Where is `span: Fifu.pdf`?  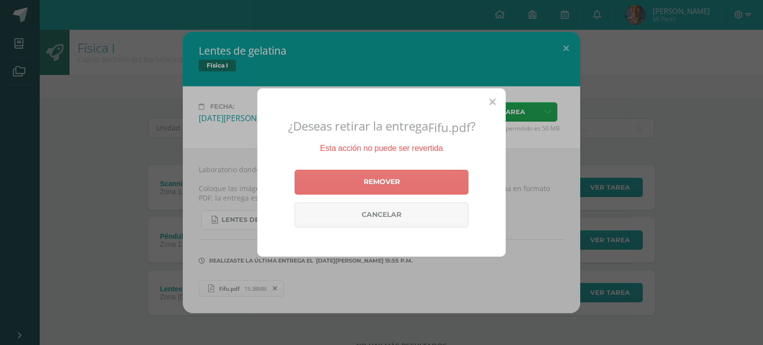 span: Fifu.pdf is located at coordinates (449, 127).